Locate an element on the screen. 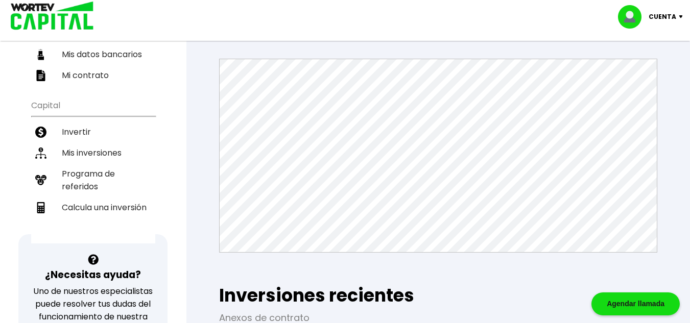 This screenshot has height=323, width=690. a: Mis datos bancarios is located at coordinates (93, 54).